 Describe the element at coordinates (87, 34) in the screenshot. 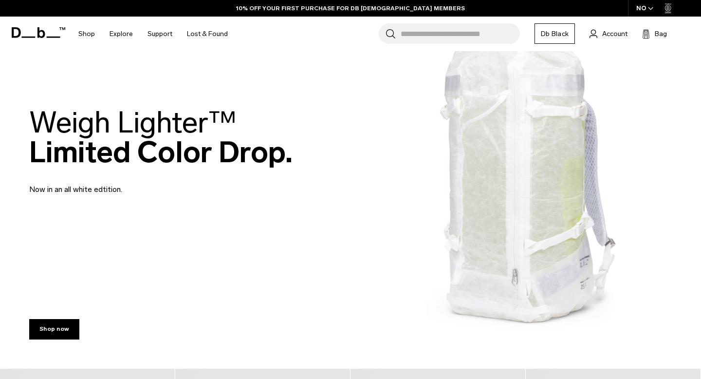

I see `a: Shop` at that location.